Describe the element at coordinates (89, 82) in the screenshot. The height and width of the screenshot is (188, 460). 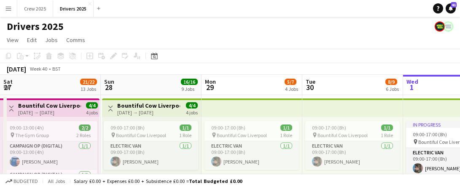
I see `span: 21/22` at that location.